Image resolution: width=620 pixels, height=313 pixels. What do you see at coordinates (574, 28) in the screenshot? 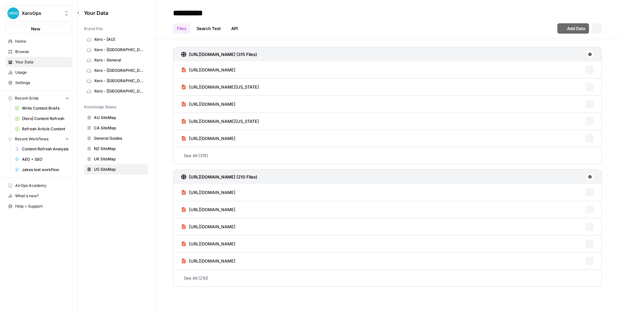
I see `button: Add Data` at bounding box center [574, 28].